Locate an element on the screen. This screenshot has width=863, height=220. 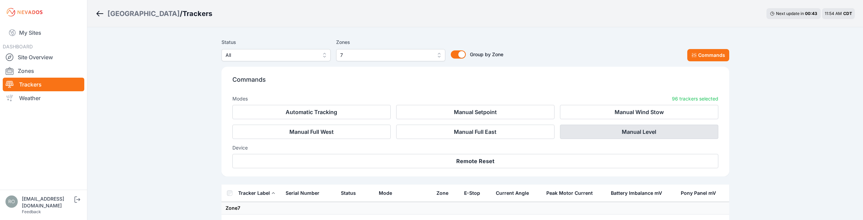
span: 11:54 AM is located at coordinates (833, 13).